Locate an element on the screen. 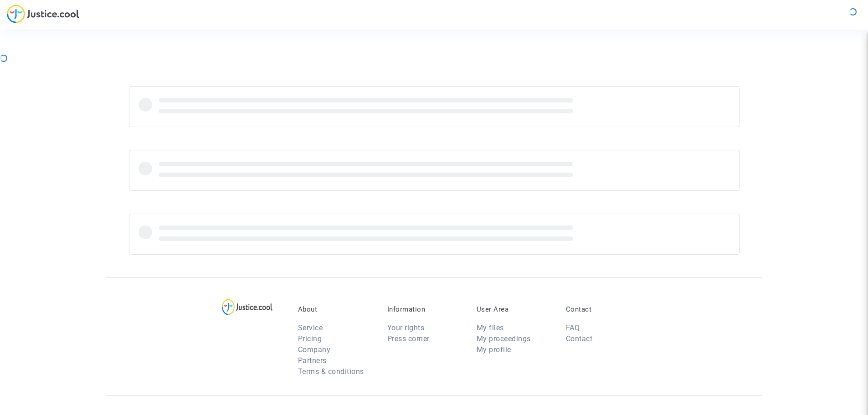  img: jc-logo.svg is located at coordinates (43, 14).